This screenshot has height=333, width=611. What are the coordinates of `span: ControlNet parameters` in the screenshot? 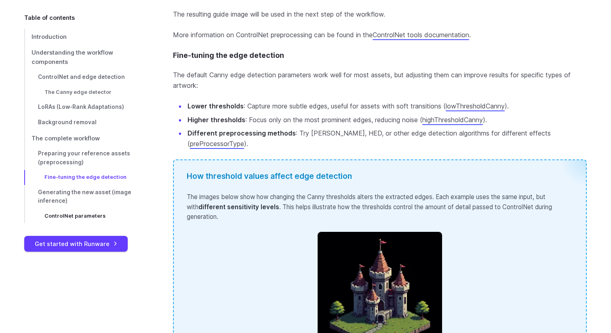 It's located at (75, 215).